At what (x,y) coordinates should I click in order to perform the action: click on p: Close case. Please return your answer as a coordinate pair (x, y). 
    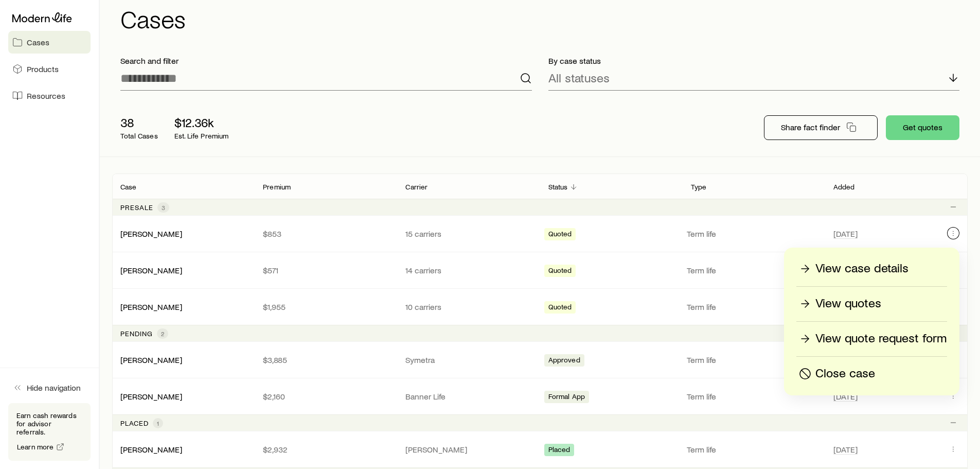
    Looking at the image, I should click on (845, 374).